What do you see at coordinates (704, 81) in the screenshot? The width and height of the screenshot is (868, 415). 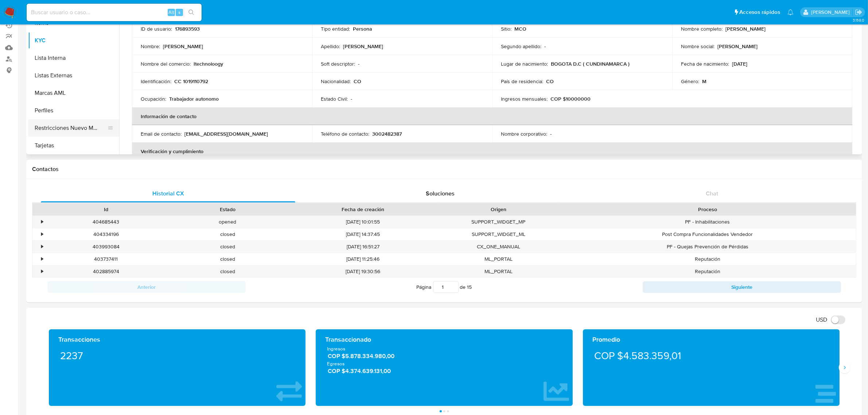 I see `p: M` at bounding box center [704, 81].